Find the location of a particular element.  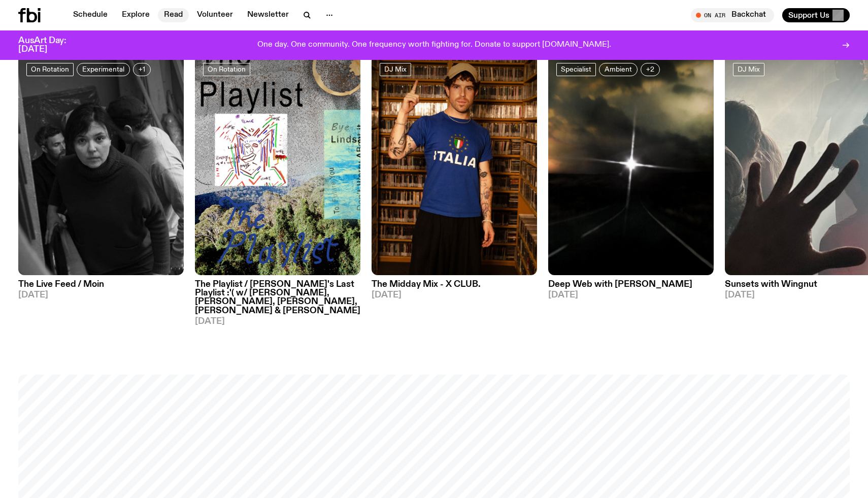

a: Volunteer is located at coordinates (215, 15).